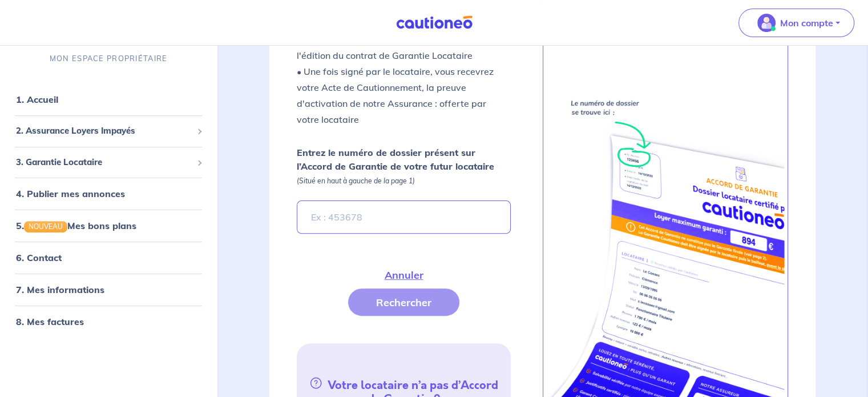  I want to click on a: 7. Mes informations, so click(59, 290).